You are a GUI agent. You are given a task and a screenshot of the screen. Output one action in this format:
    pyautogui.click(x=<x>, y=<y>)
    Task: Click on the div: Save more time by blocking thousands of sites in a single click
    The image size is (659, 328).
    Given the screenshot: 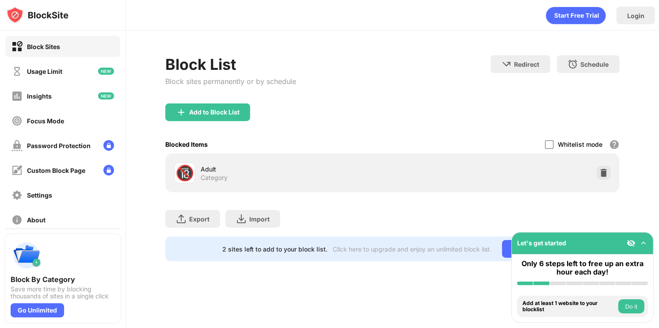 What is the action you would take?
    pyautogui.click(x=63, y=293)
    